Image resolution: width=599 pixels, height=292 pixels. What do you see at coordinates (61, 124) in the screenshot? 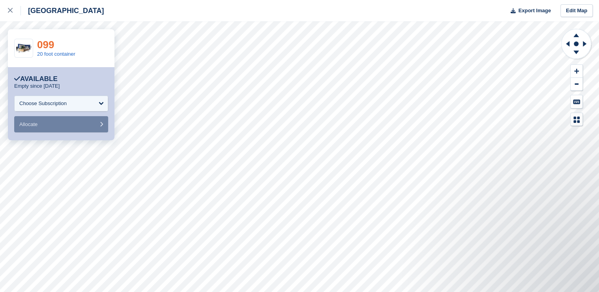
I see `button: Allocate` at bounding box center [61, 124].